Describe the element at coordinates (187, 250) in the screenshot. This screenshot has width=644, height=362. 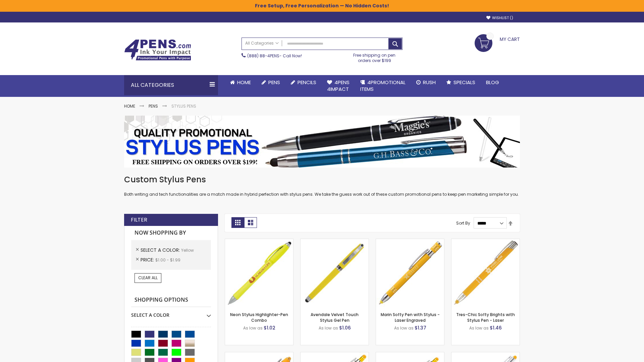
I see `span: Yellow` at that location.